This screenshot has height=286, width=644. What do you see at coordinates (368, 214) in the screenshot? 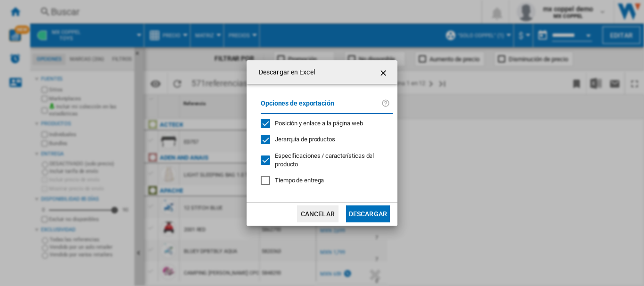
I see `button: Descargar` at bounding box center [368, 214].